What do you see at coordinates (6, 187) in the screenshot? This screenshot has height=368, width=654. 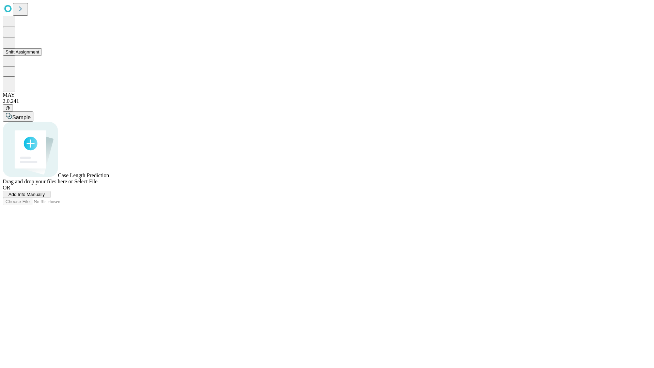 I see `span: OR` at bounding box center [6, 187].